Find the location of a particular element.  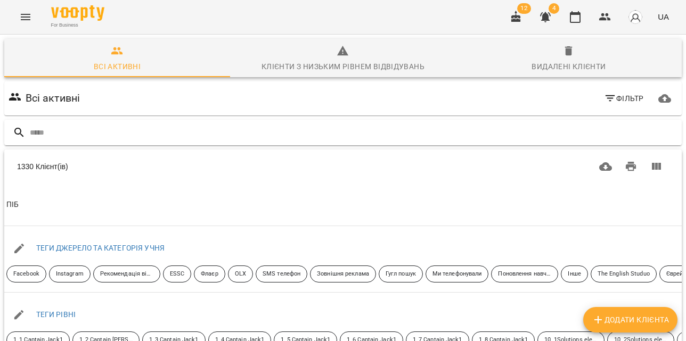

span: For Business is located at coordinates (78, 25).